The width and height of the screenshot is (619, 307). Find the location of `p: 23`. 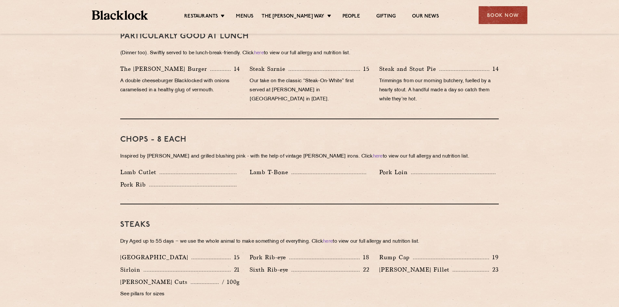

p: 23 is located at coordinates (494, 269).